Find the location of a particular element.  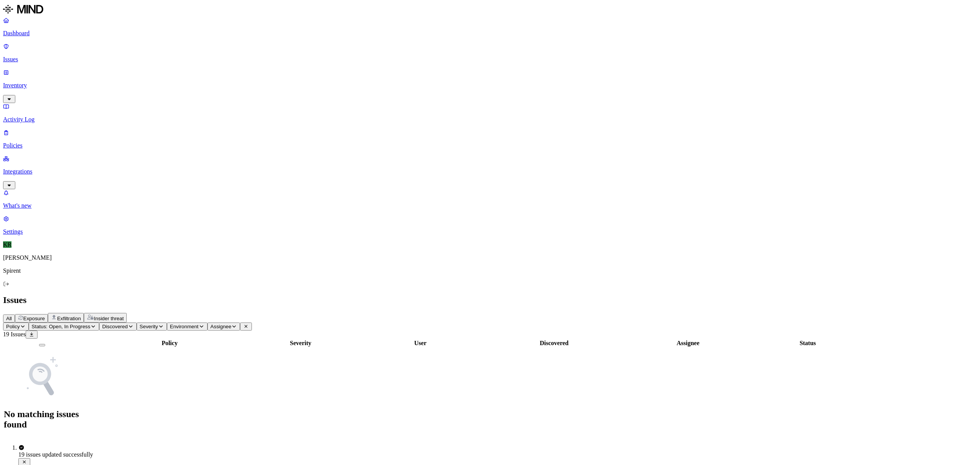

span: Assignee is located at coordinates (221, 326).